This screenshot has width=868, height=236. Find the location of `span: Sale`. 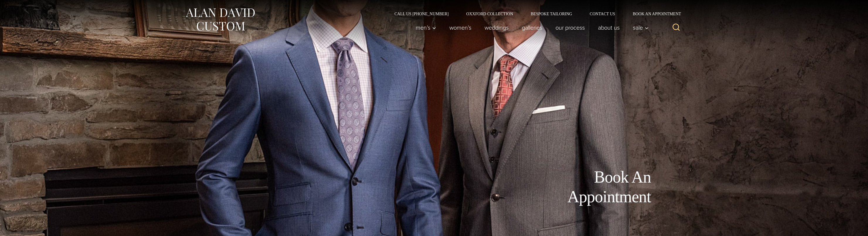

span: Sale is located at coordinates (641, 27).